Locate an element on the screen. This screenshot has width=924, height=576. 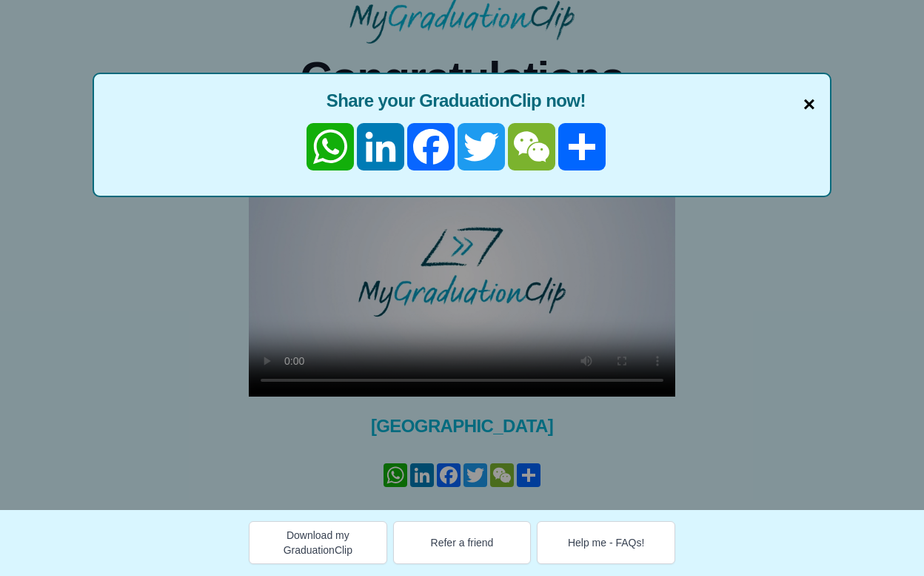
button: Refer a friend is located at coordinates (462, 542).